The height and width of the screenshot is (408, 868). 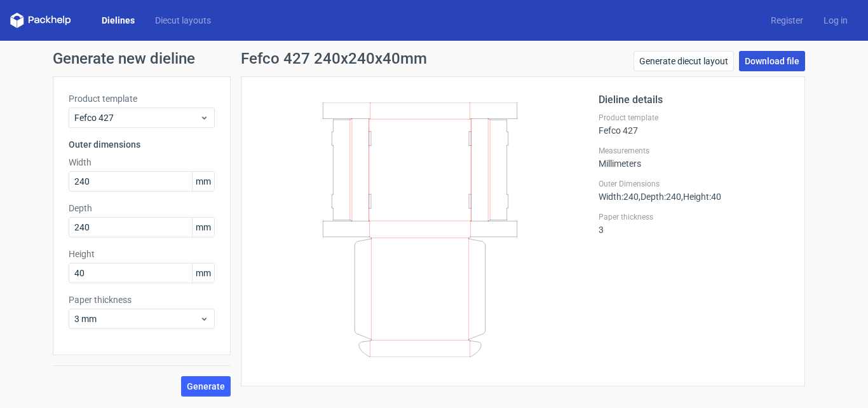 I want to click on a: Generate diecut layout, so click(x=684, y=61).